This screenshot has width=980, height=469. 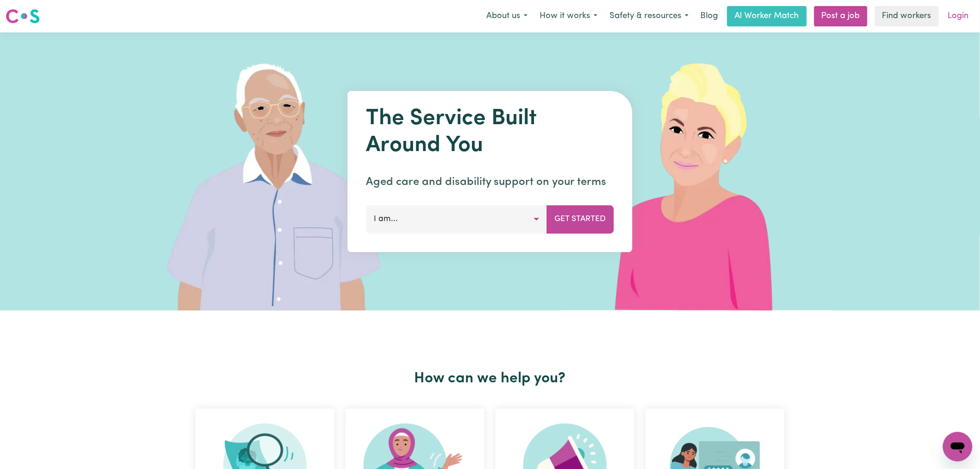 What do you see at coordinates (649, 16) in the screenshot?
I see `button: Safety & resources` at bounding box center [649, 16].